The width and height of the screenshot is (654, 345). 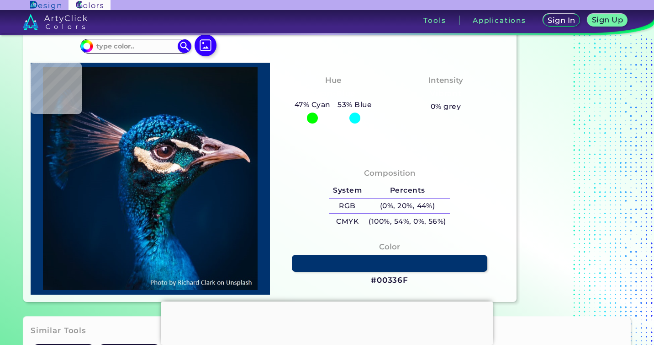 I want to click on h3: Vibrant, so click(x=446, y=94).